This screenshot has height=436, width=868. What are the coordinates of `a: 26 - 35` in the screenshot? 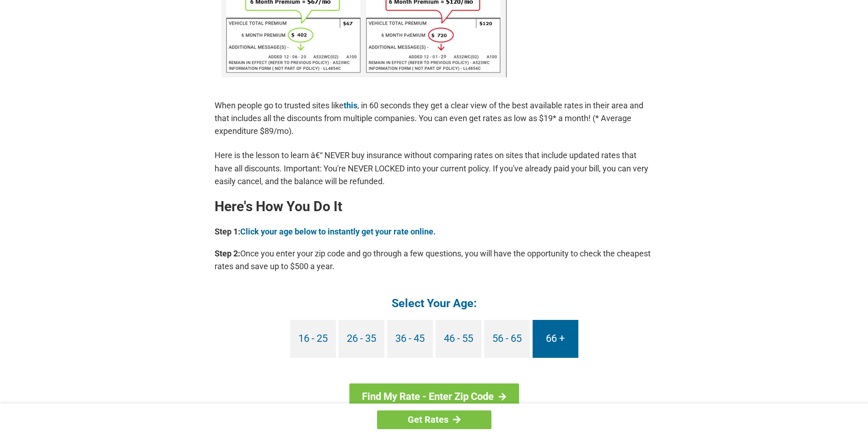 It's located at (361, 339).